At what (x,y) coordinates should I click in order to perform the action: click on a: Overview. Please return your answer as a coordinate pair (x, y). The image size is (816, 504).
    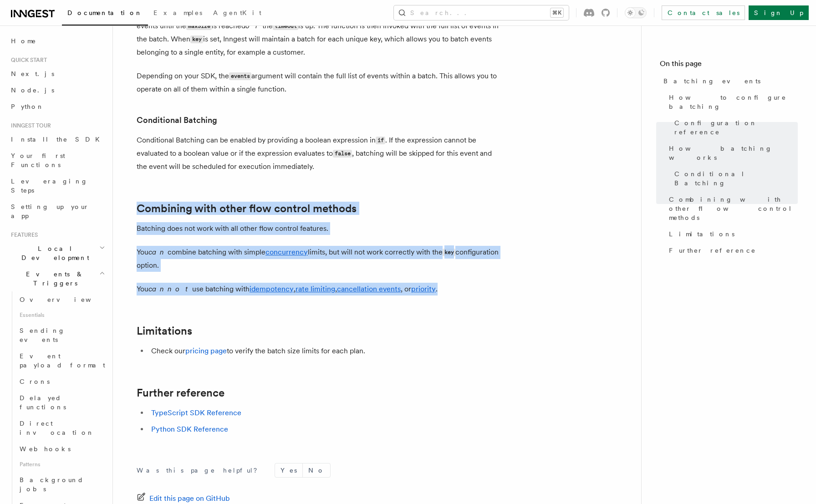
    Looking at the image, I should click on (62, 300).